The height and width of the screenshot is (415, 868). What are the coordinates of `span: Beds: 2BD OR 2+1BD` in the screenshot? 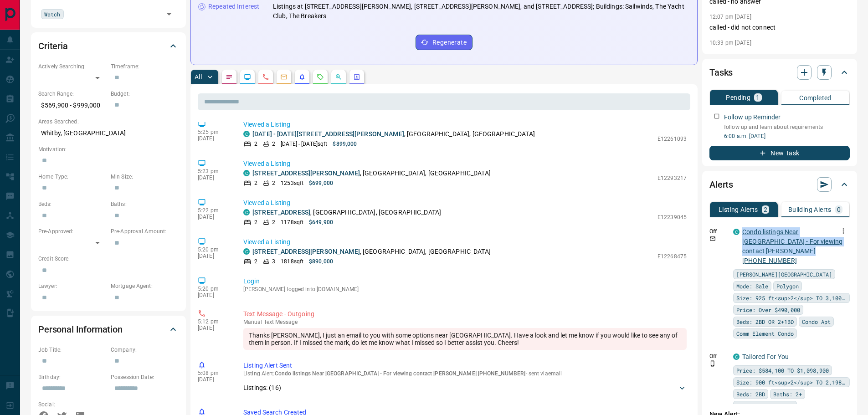 It's located at (765, 321).